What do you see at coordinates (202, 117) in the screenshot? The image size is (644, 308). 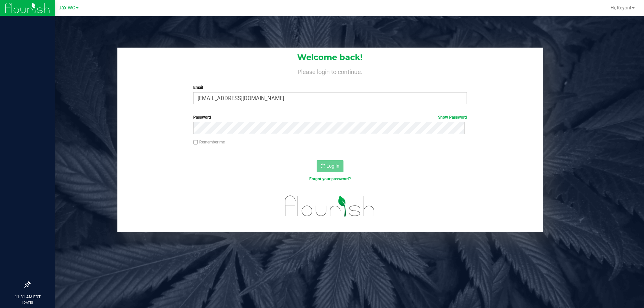 I see `span: Password` at bounding box center [202, 117].